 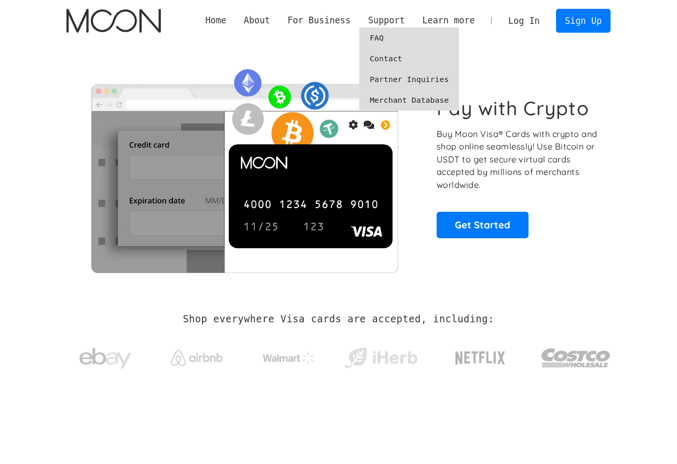 I want to click on img: Costco, so click(x=576, y=358).